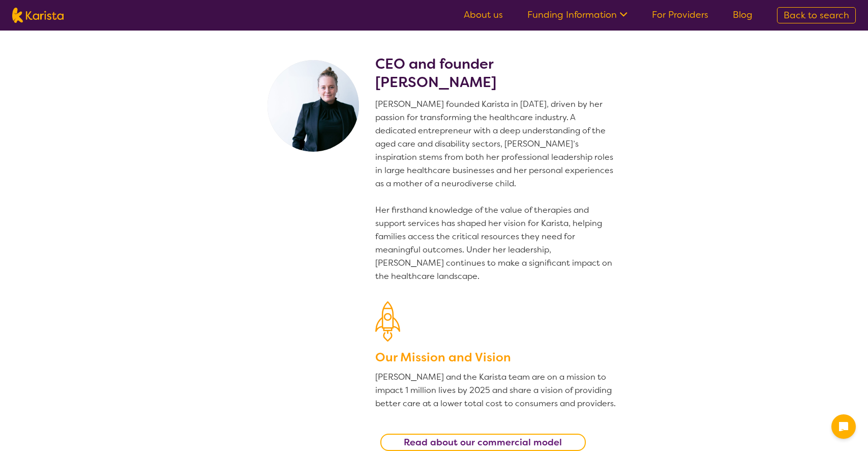  What do you see at coordinates (817, 15) in the screenshot?
I see `a: Back to search` at bounding box center [817, 15].